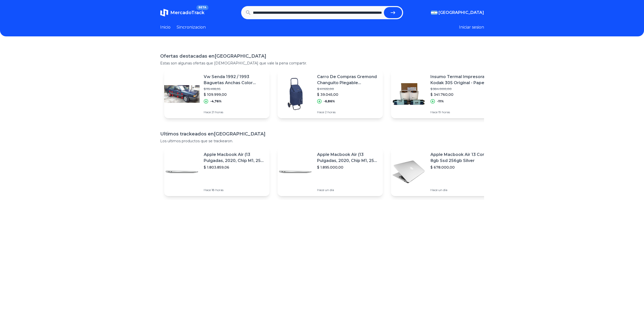  What do you see at coordinates (461, 95) in the screenshot?
I see `p: $ 341.760,00` at bounding box center [461, 95].